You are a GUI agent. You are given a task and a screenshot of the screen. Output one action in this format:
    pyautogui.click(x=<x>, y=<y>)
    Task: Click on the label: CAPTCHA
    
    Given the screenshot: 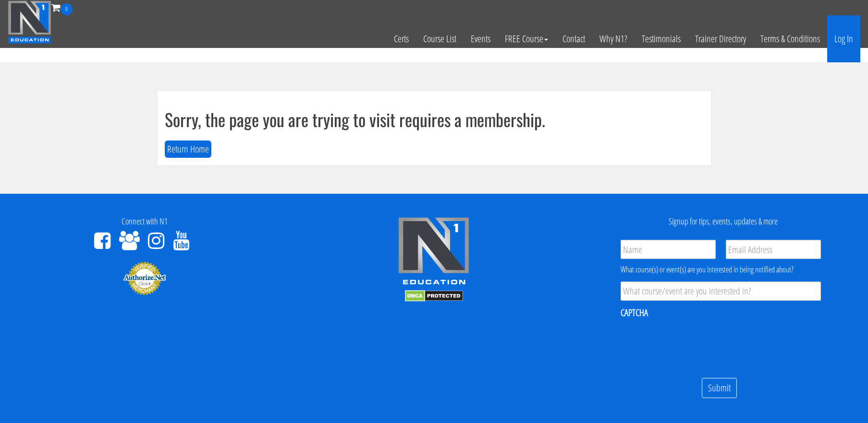 What is the action you would take?
    pyautogui.click(x=634, y=313)
    